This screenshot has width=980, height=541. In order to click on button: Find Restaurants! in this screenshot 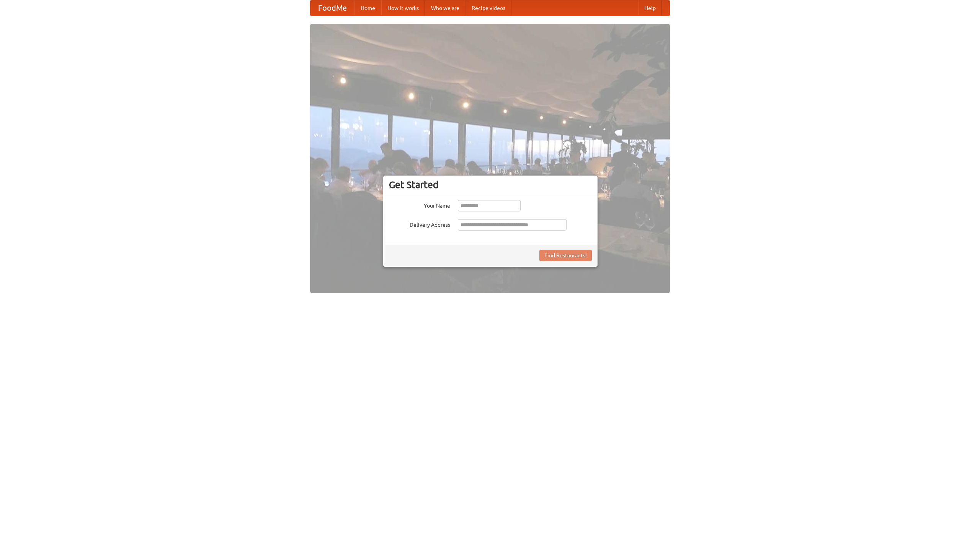, I will do `click(565, 255)`.